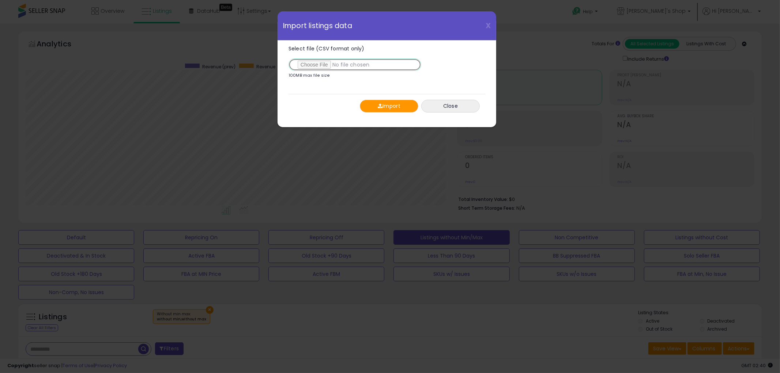  Describe the element at coordinates (327, 49) in the screenshot. I see `span: Select file (CSV format only)` at that location.